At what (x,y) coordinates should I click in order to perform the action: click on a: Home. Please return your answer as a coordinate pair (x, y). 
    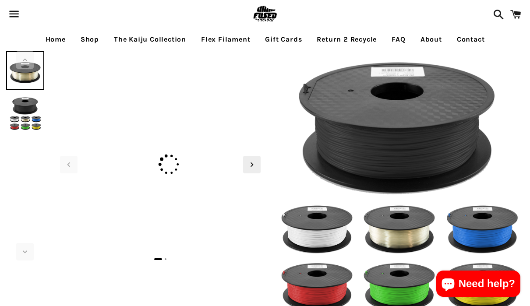
    Looking at the image, I should click on (56, 39).